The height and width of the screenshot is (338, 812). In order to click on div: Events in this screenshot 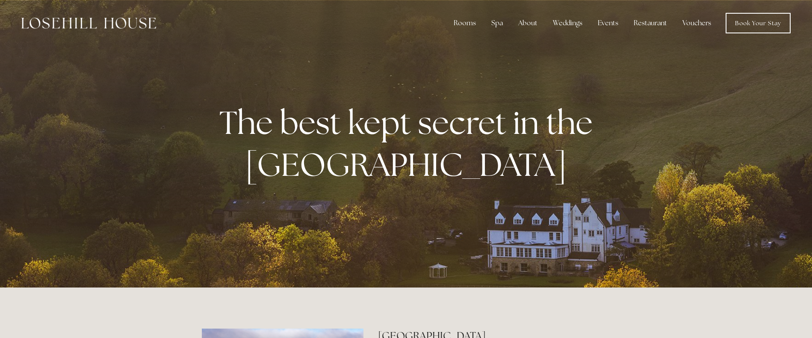, I will do `click(608, 23)`.